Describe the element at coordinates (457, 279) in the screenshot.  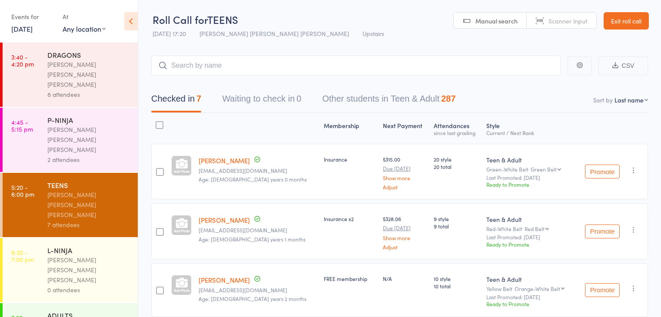
I see `span: 10 style` at that location.